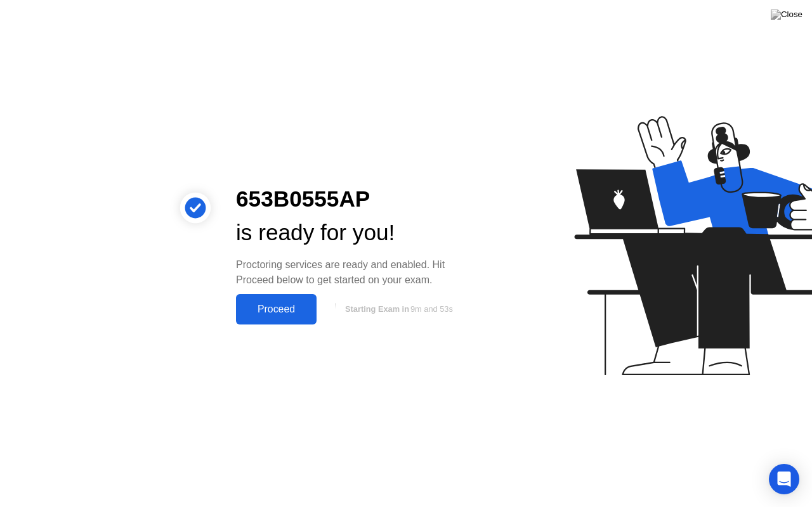  Describe the element at coordinates (354, 233) in the screenshot. I see `div: is ready for you!` at that location.